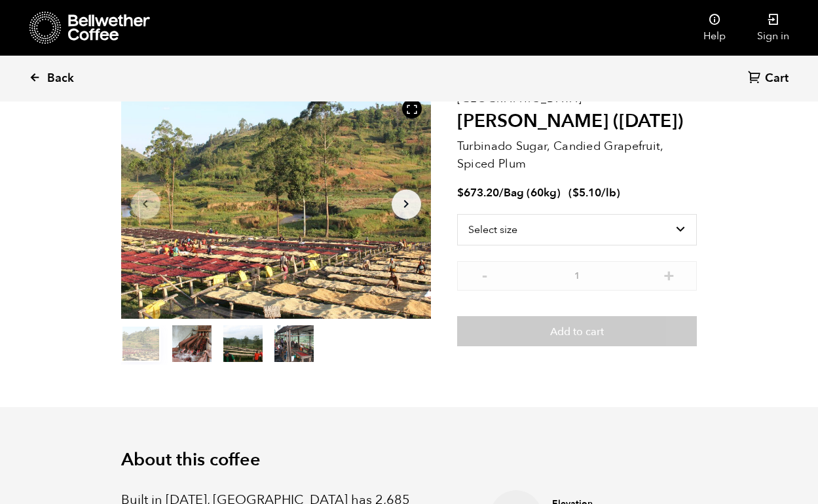 The image size is (818, 504). What do you see at coordinates (577, 155) in the screenshot?
I see `p: Turbinado Sugar, Candied Grapefruit, Spiced Plum` at bounding box center [577, 155].